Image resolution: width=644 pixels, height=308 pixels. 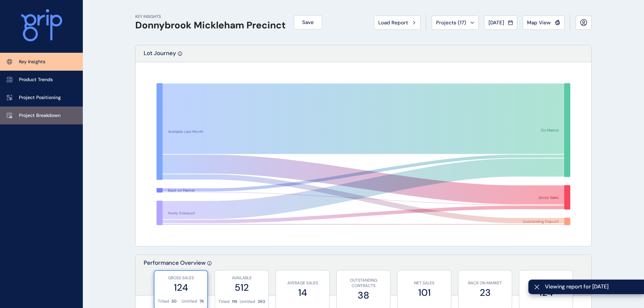 What do you see at coordinates (455, 23) in the screenshot?
I see `button: Projects (17)` at bounding box center [455, 23].